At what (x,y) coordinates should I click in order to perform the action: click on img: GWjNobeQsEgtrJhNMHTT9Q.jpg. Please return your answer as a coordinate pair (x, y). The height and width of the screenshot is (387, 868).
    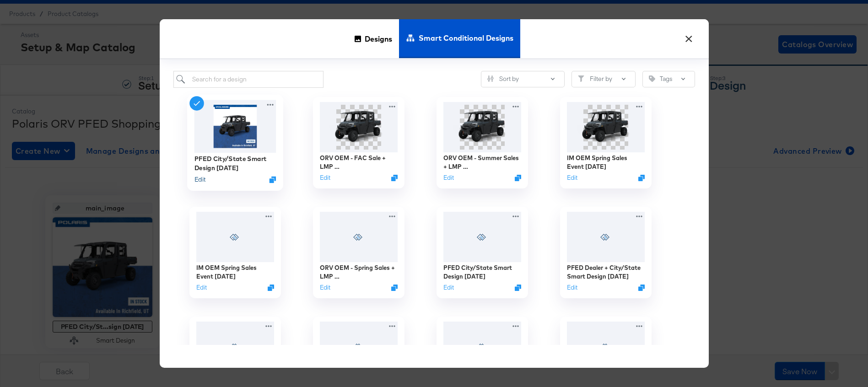
    Looking at the image, I should click on (234, 126).